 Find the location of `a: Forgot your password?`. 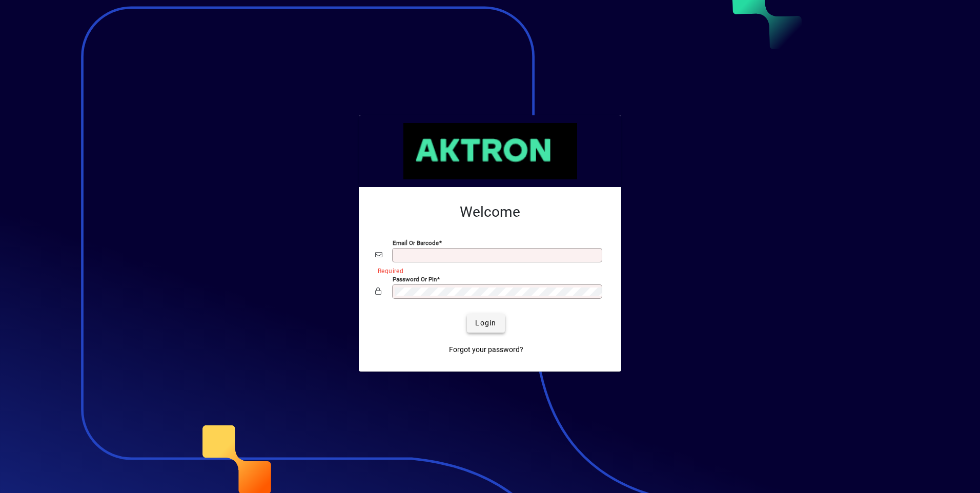

a: Forgot your password? is located at coordinates (486, 350).